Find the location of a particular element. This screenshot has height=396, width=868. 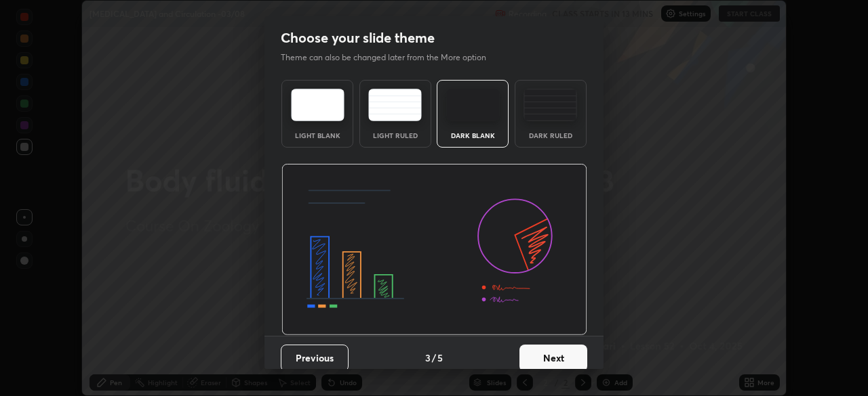

div: Light Blank is located at coordinates (317, 136).